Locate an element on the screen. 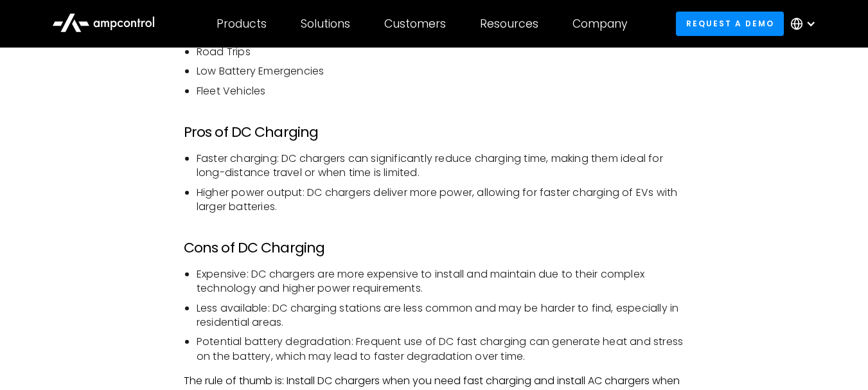 The width and height of the screenshot is (868, 390). li: Less available: DC charging stations are less common and may be harder to find, especially in res... is located at coordinates (440, 315).